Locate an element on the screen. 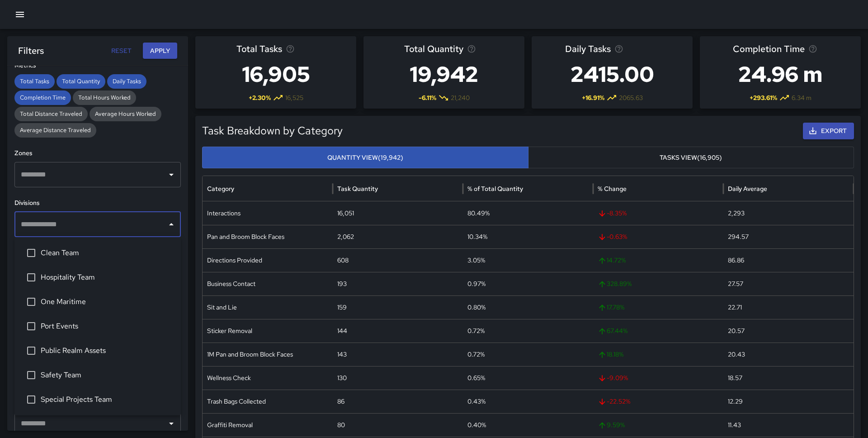  div: % Change is located at coordinates (612, 188).